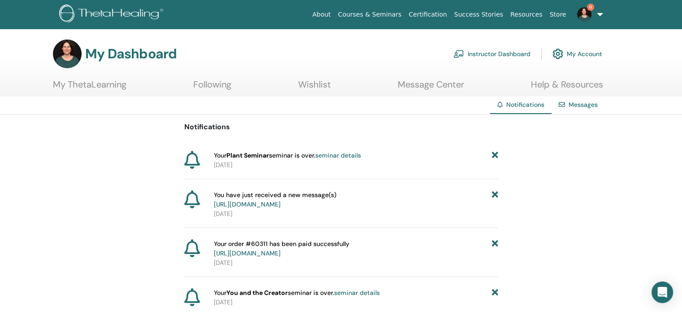 This screenshot has height=312, width=682. What do you see at coordinates (314, 87) in the screenshot?
I see `a: Wishlist` at bounding box center [314, 87].